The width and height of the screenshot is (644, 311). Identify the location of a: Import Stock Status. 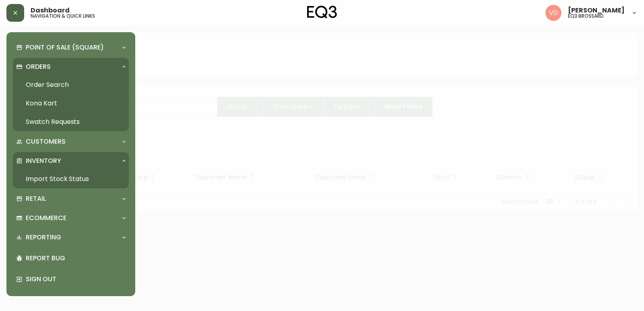
(71, 179).